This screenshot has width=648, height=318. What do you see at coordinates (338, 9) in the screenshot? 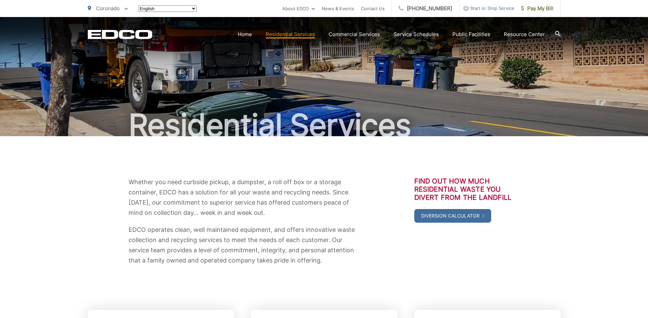
I see `a: News & Events` at bounding box center [338, 9].